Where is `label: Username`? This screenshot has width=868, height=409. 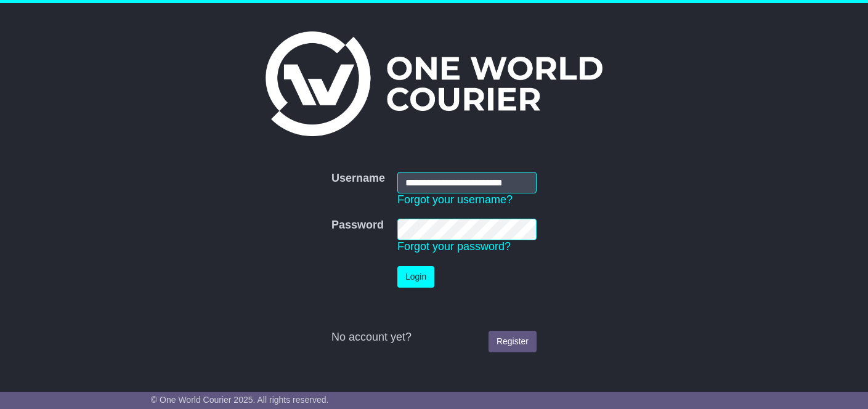 label: Username is located at coordinates (358, 179).